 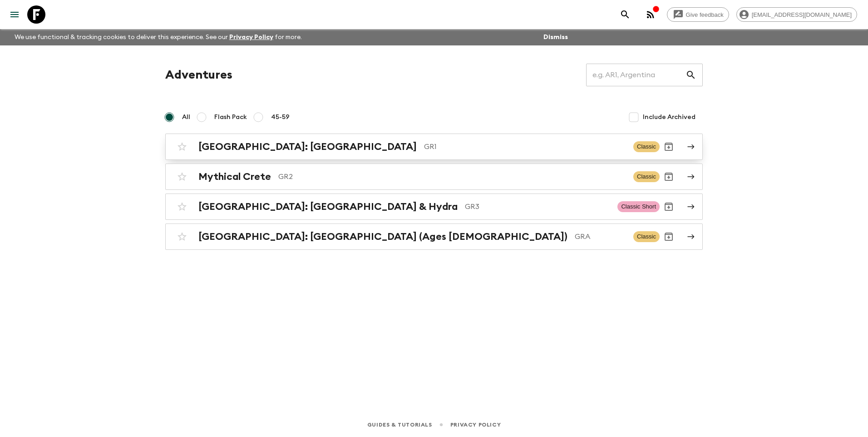 I want to click on p: We use functional & tracking cookies to deliver this experience. See our for more., so click(x=158, y=37).